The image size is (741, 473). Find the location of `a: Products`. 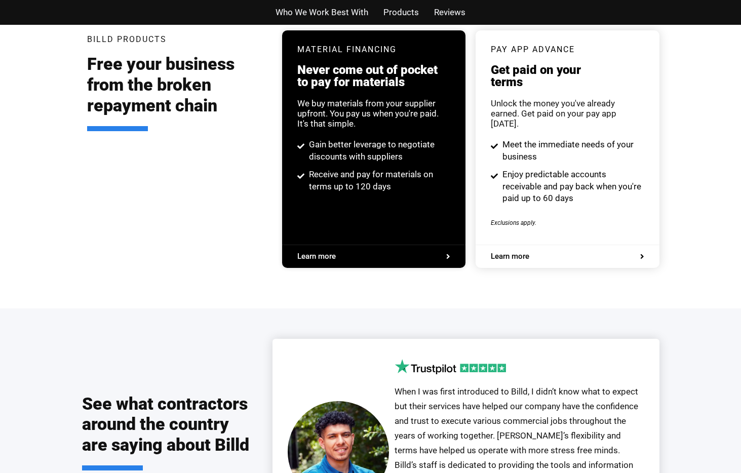

a: Products is located at coordinates (401, 12).